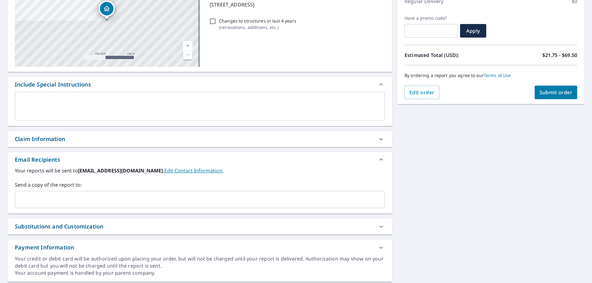 The width and height of the screenshot is (592, 283). I want to click on a: Terms of Use, so click(497, 75).